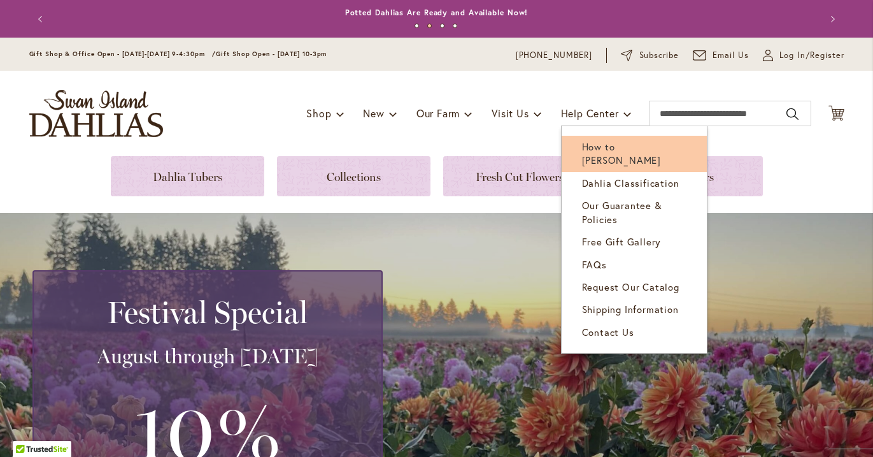 The height and width of the screenshot is (457, 873). What do you see at coordinates (208, 312) in the screenshot?
I see `h2: Festival Special` at bounding box center [208, 312].